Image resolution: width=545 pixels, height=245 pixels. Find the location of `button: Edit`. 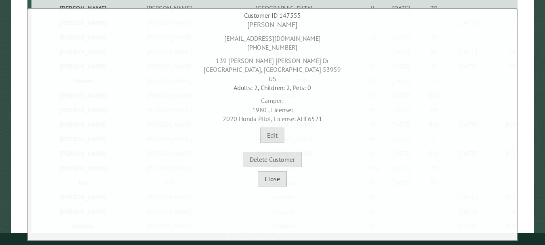

button: Edit is located at coordinates (272, 135).